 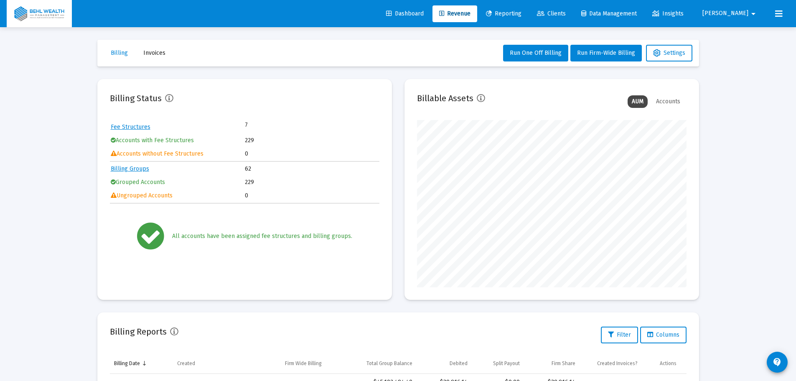 I want to click on img: Dashboard, so click(x=39, y=14).